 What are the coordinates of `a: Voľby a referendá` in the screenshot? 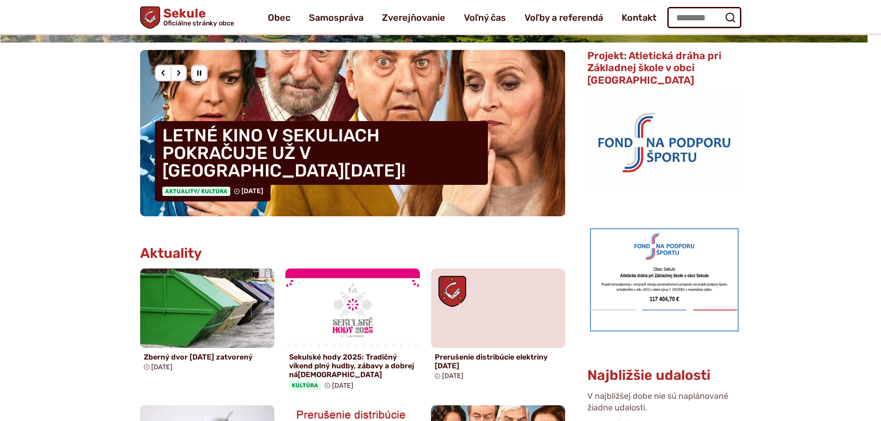 It's located at (564, 18).